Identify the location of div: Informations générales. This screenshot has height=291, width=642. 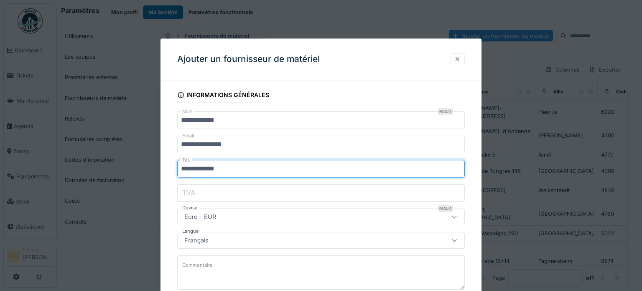
(223, 96).